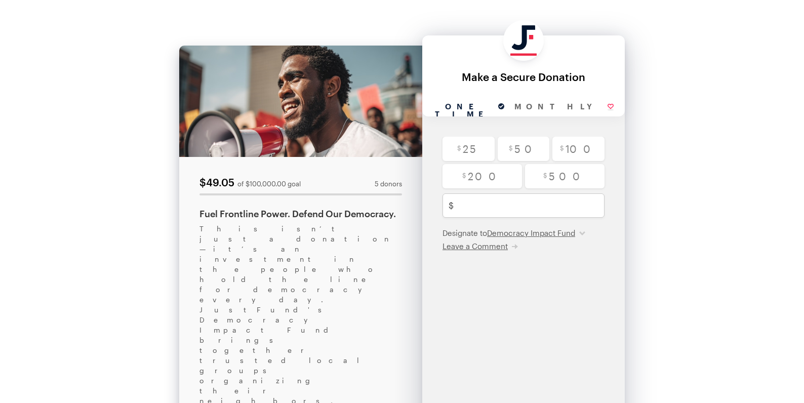 This screenshot has height=403, width=804. I want to click on div: Make a Secure Donation, so click(523, 76).